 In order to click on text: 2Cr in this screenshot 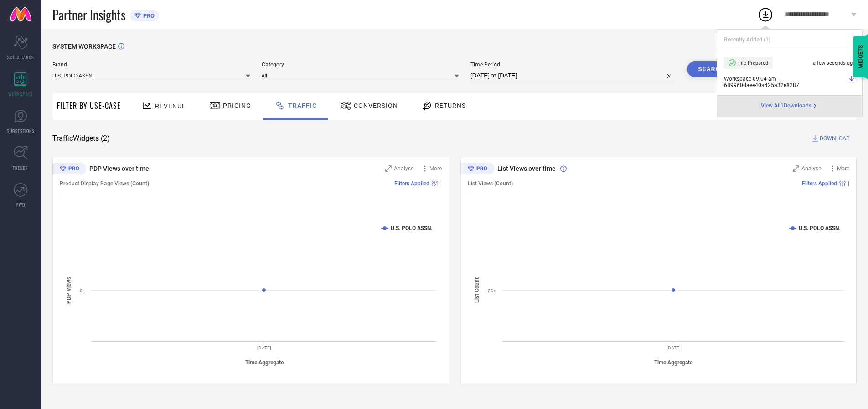, I will do `click(492, 290)`.